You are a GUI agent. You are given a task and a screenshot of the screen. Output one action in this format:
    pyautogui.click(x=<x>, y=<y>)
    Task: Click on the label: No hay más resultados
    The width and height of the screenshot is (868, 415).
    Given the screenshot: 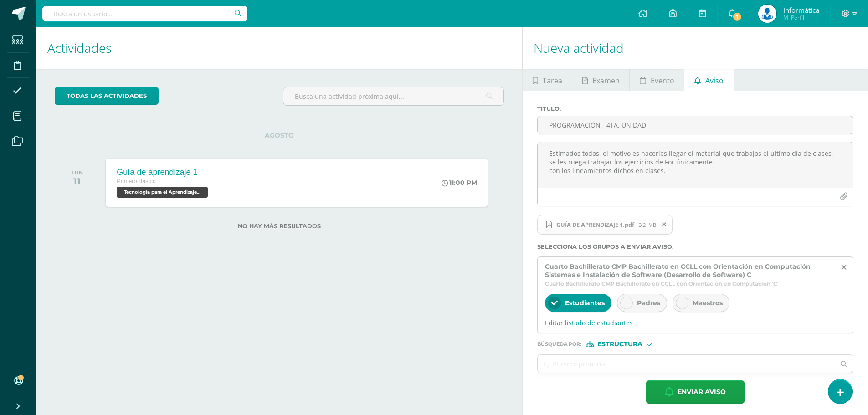 What is the action you would take?
    pyautogui.click(x=280, y=226)
    